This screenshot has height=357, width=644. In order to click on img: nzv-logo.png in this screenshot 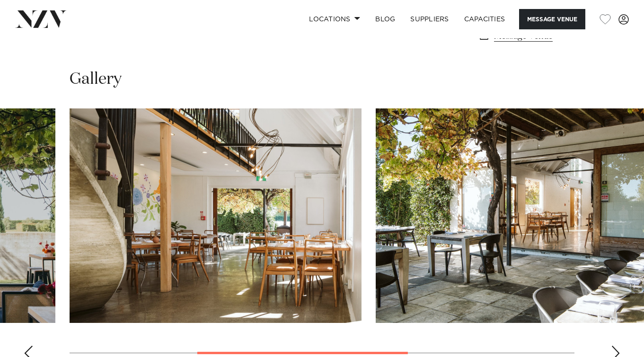, I will do `click(41, 19)`.